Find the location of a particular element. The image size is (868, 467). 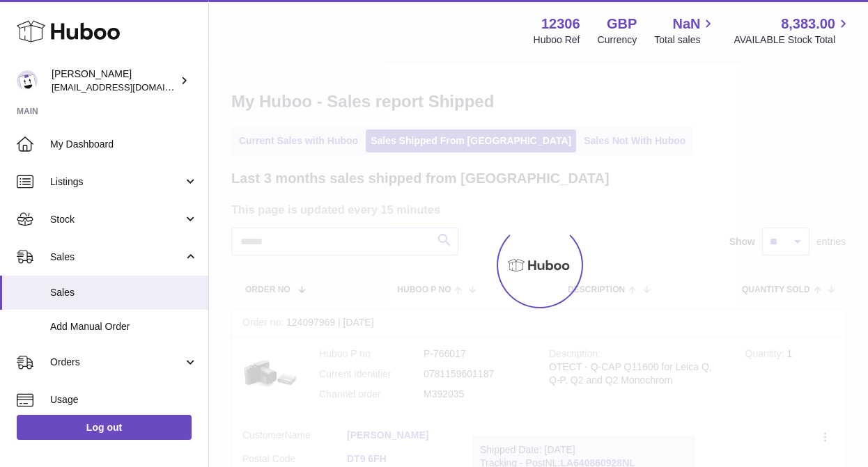

span: AVAILABLE Stock Total is located at coordinates (792, 39).